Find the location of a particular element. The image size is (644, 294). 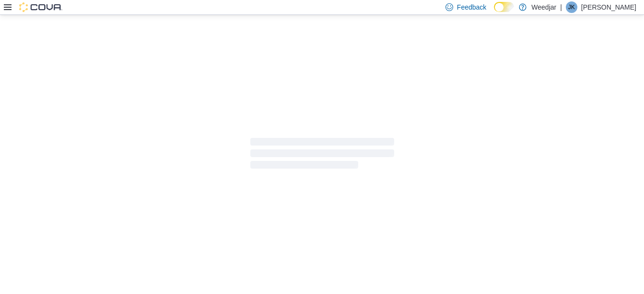

span: Loading is located at coordinates (322, 155).